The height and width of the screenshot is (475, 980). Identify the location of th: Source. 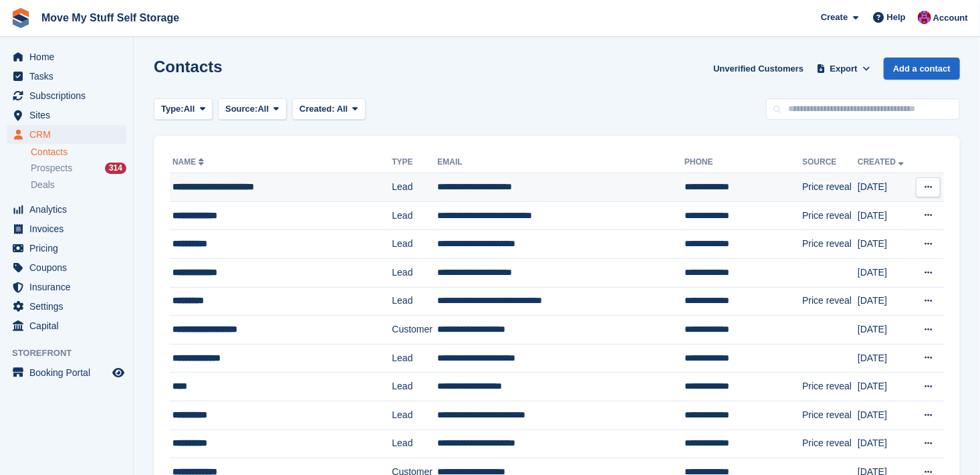
(830, 162).